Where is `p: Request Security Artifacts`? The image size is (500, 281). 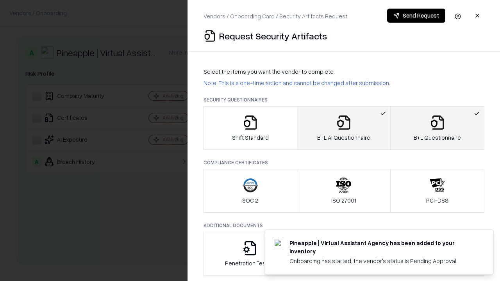
p: Request Security Artifacts is located at coordinates (273, 36).